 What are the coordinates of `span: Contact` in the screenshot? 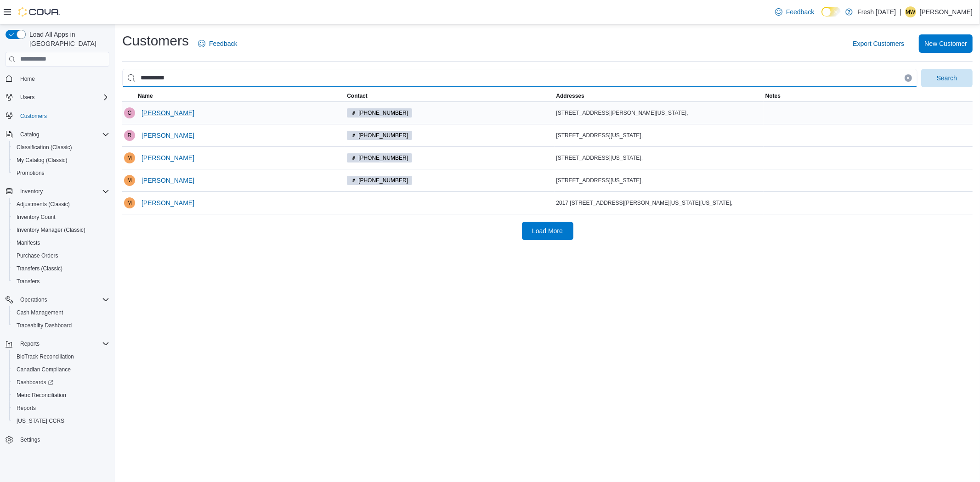 It's located at (357, 96).